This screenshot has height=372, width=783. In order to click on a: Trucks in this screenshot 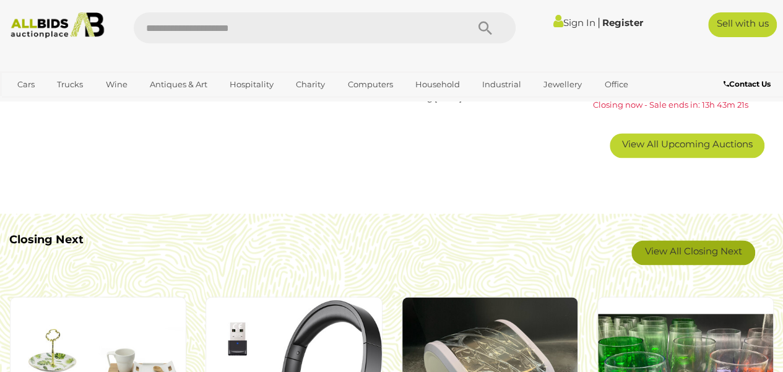, I will do `click(70, 84)`.